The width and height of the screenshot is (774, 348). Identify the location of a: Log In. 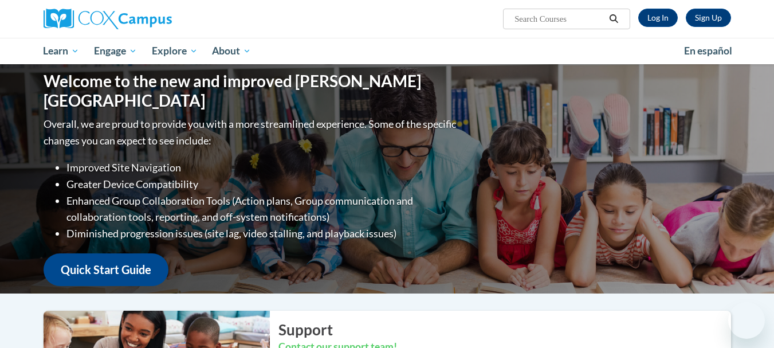
(658, 18).